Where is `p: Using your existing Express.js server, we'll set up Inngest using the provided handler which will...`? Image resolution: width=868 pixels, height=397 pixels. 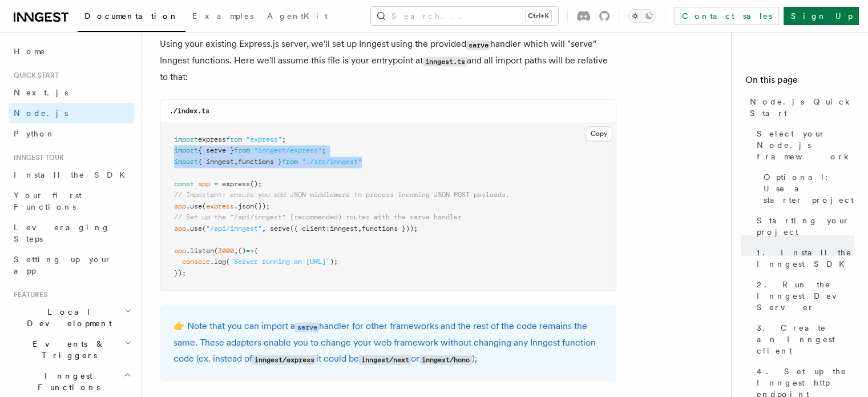 p: Using your existing Express.js server, we'll set up Inngest using the provided handler which will... is located at coordinates (388, 61).